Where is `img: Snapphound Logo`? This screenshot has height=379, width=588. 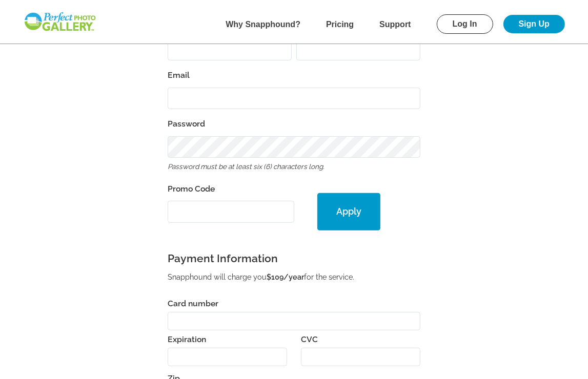
img: Snapphound Logo is located at coordinates (60, 22).